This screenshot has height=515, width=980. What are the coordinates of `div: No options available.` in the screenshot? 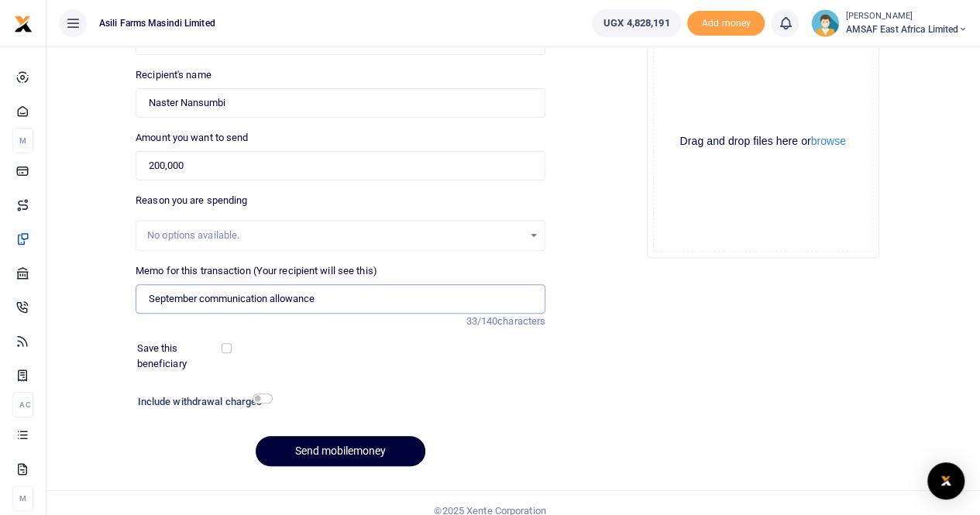 It's located at (335, 235).